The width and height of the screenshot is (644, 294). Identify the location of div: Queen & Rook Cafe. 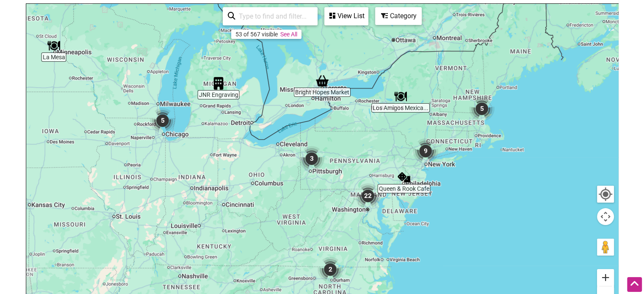
(404, 177).